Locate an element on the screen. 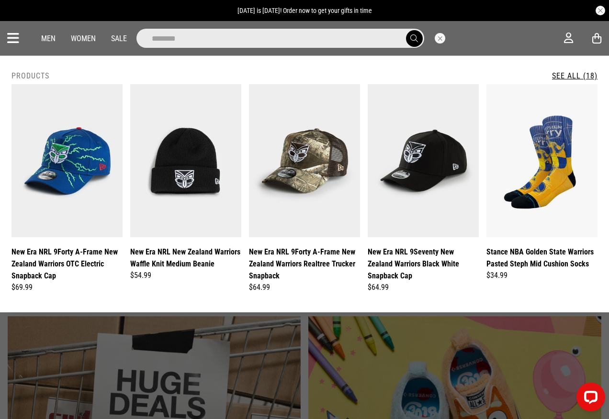 Image resolution: width=609 pixels, height=419 pixels. img: New Era Nrl 9seventy New Zealand Warriors Black White Snapback Cap in Black is located at coordinates (423, 161).